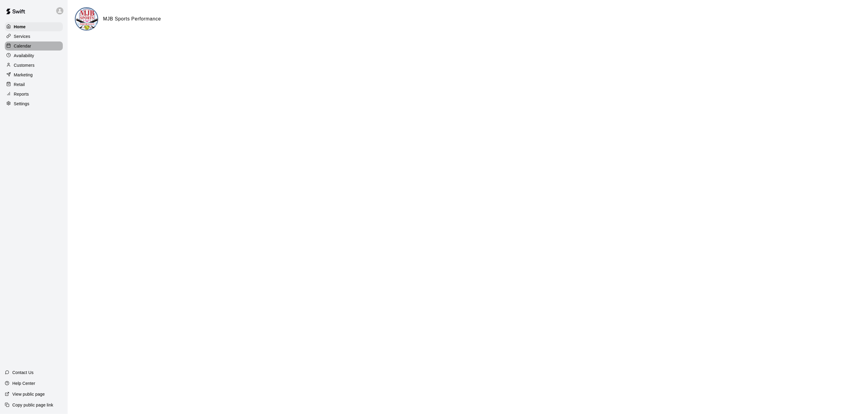 The width and height of the screenshot is (868, 414). I want to click on h6: MJB Sports Performance, so click(132, 19).